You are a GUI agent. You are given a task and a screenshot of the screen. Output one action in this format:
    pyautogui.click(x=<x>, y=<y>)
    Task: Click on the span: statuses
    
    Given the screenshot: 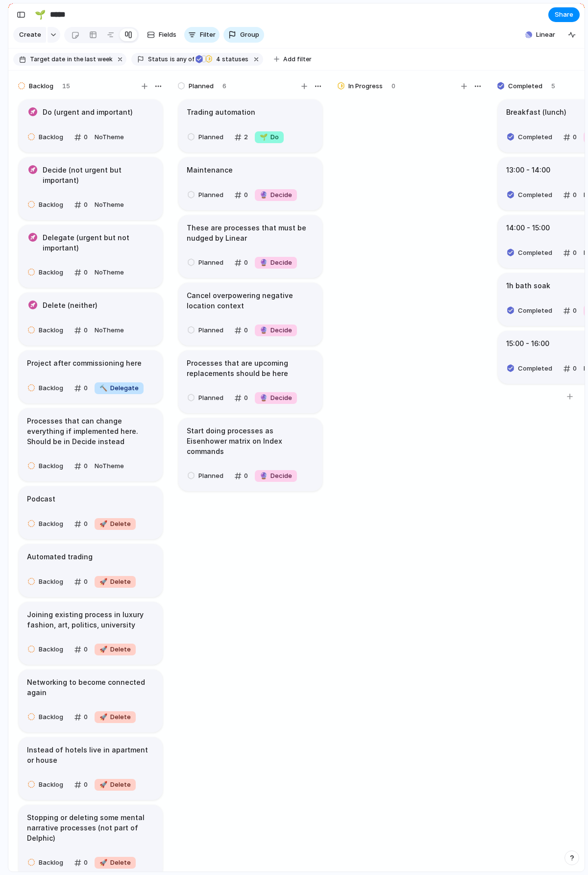 What is the action you would take?
    pyautogui.click(x=231, y=59)
    